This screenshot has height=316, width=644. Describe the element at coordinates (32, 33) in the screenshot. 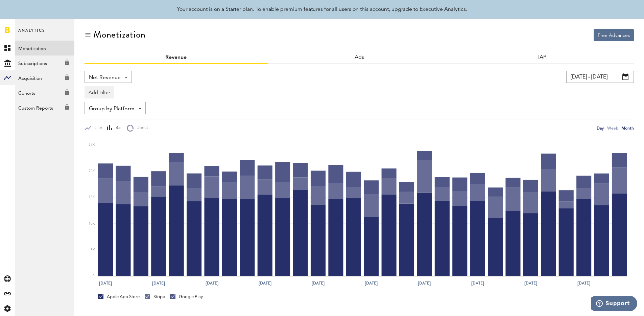

I see `span: Analytics` at that location.